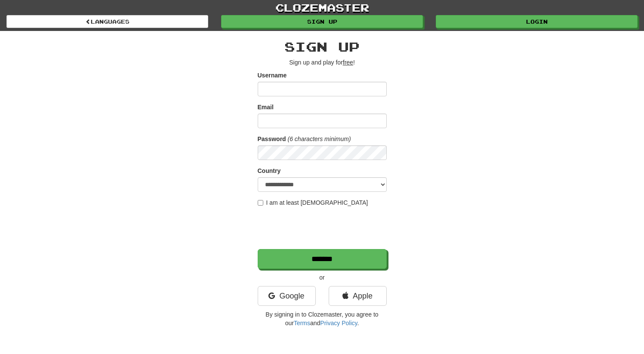 This screenshot has width=644, height=354. What do you see at coordinates (338, 323) in the screenshot?
I see `a: Privacy Policy` at bounding box center [338, 323].